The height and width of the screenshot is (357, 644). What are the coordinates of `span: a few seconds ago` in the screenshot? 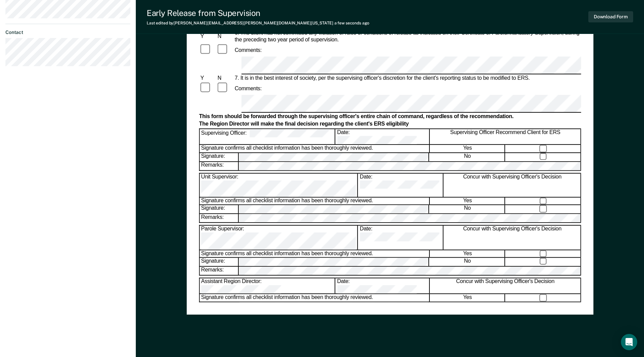 It's located at (351, 23).